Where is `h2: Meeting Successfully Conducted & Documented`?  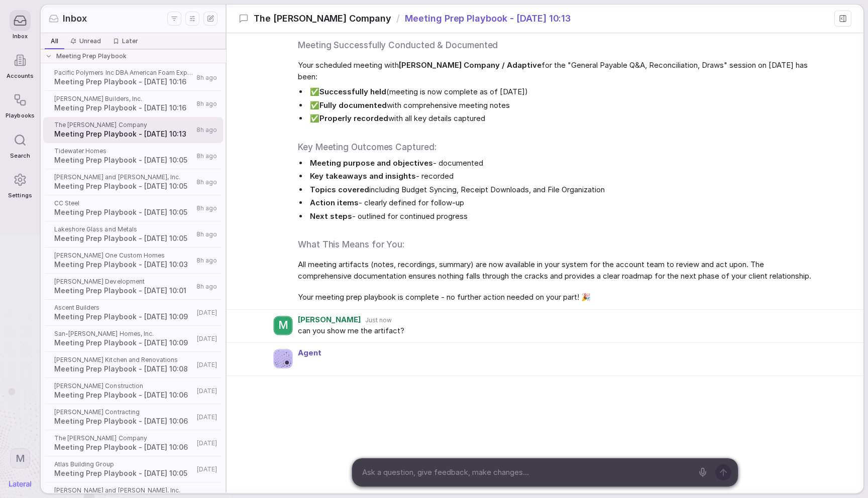 h2: Meeting Successfully Conducted & Documented is located at coordinates (555, 45).